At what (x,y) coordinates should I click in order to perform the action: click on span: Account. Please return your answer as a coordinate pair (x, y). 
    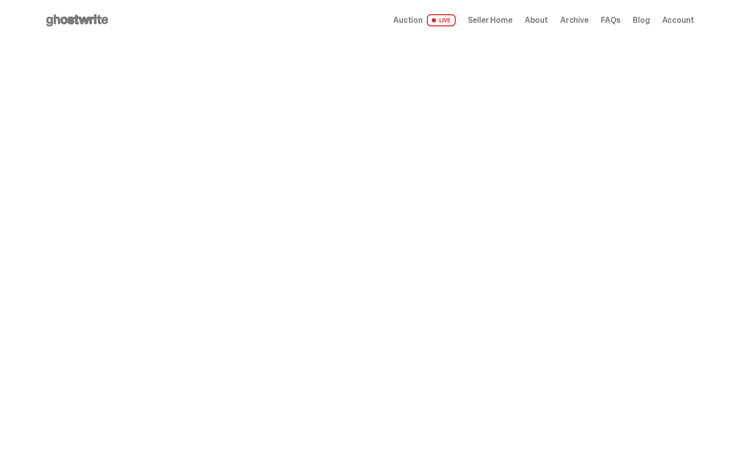
    Looking at the image, I should click on (678, 20).